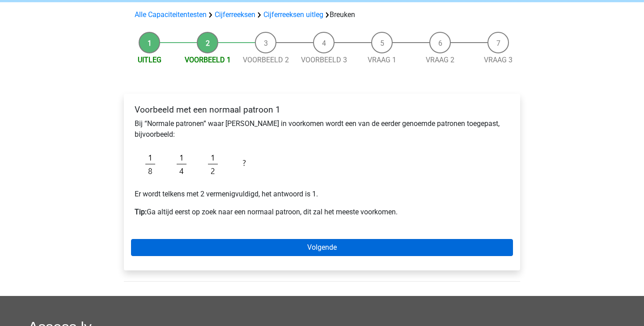 This screenshot has width=644, height=326. I want to click on p: Er wordt telkens met 2 vermenigvuldigd, het antwoord is 1., so click(322, 194).